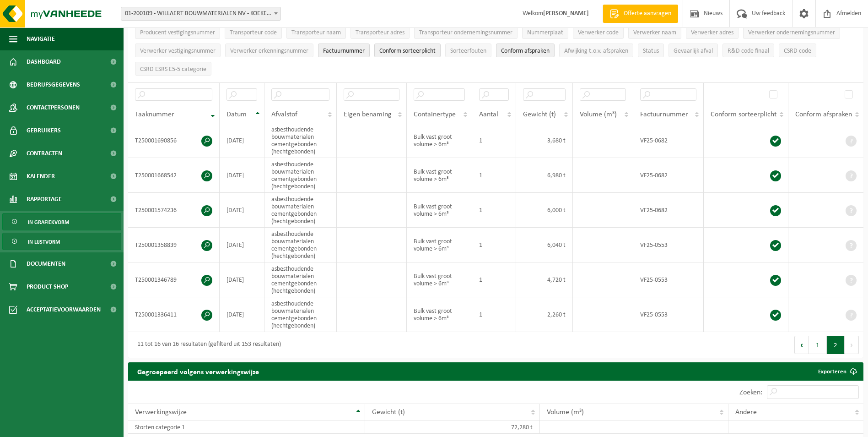 The image size is (868, 437). What do you see at coordinates (655, 32) in the screenshot?
I see `button: Verwerker naamVerwerker naam: Activate to sort` at bounding box center [655, 32].